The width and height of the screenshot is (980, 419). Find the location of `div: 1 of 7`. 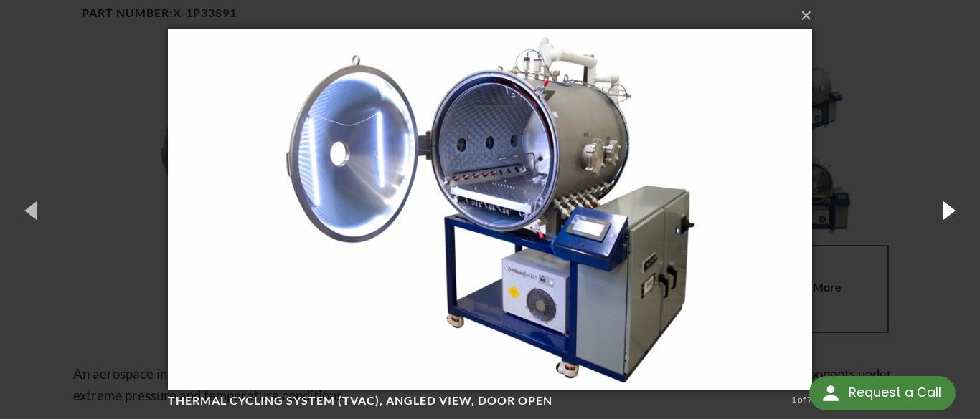

div: 1 of 7 is located at coordinates (801, 400).